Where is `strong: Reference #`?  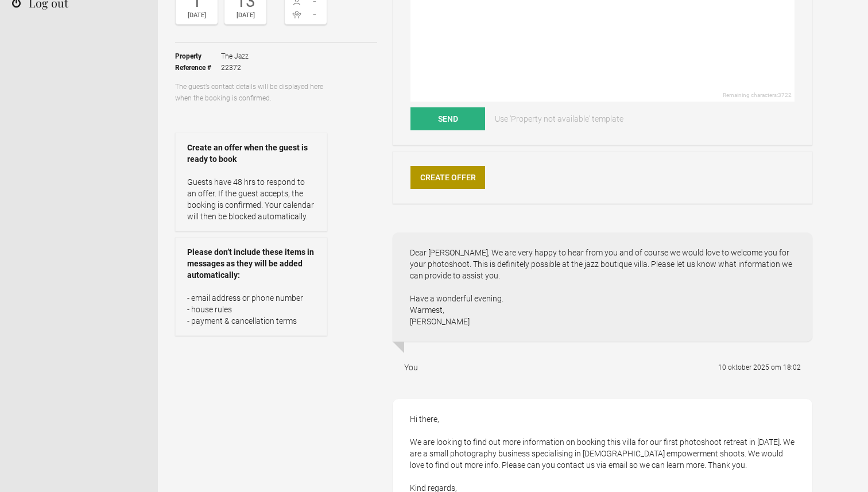
strong: Reference # is located at coordinates (198, 67).